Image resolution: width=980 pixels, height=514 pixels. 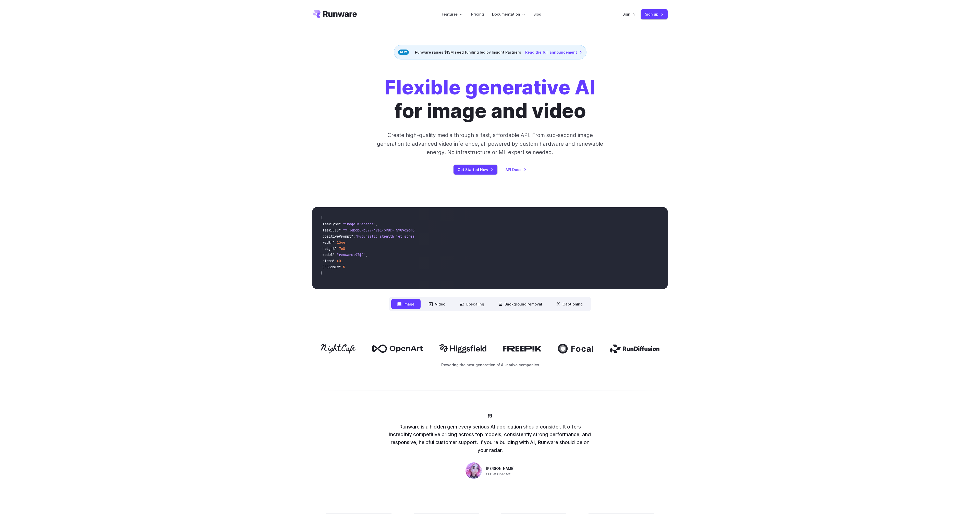 I want to click on button: Background removal, so click(x=520, y=304).